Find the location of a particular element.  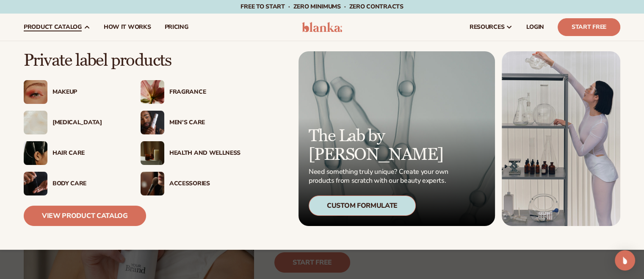

p: Need something truly unique? Create your own products from scratch with our beauty experts. is located at coordinates (380, 176).